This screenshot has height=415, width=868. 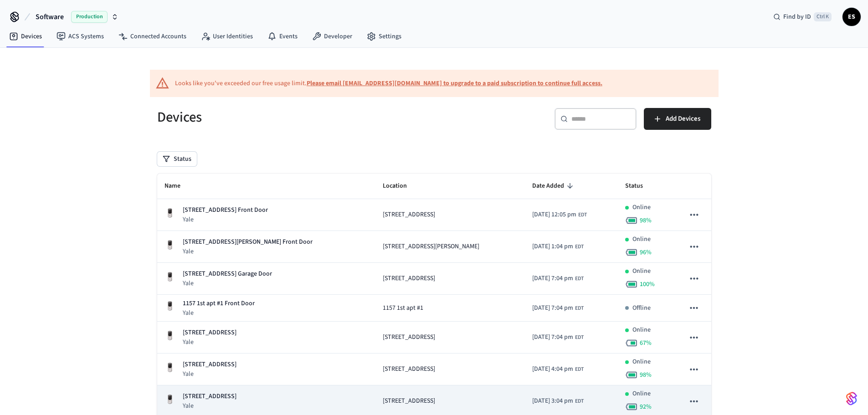 I want to click on h5: Devices, so click(x=293, y=117).